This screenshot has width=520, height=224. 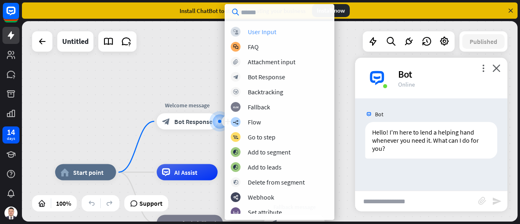 I want to click on span: Bot, so click(x=379, y=114).